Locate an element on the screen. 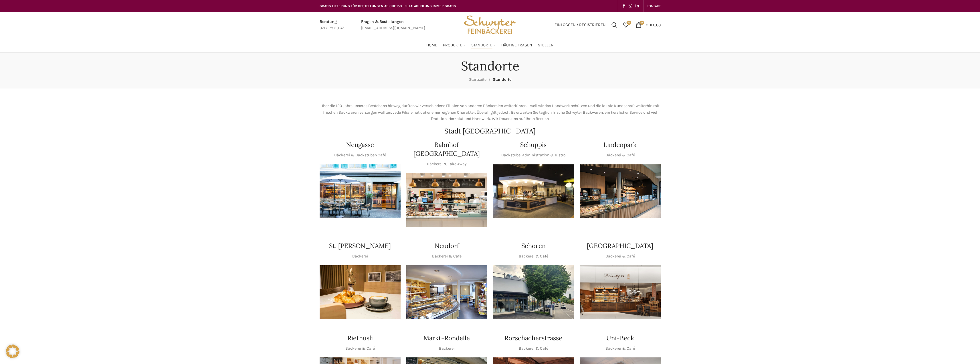  h4: Schoren is located at coordinates (534, 246).